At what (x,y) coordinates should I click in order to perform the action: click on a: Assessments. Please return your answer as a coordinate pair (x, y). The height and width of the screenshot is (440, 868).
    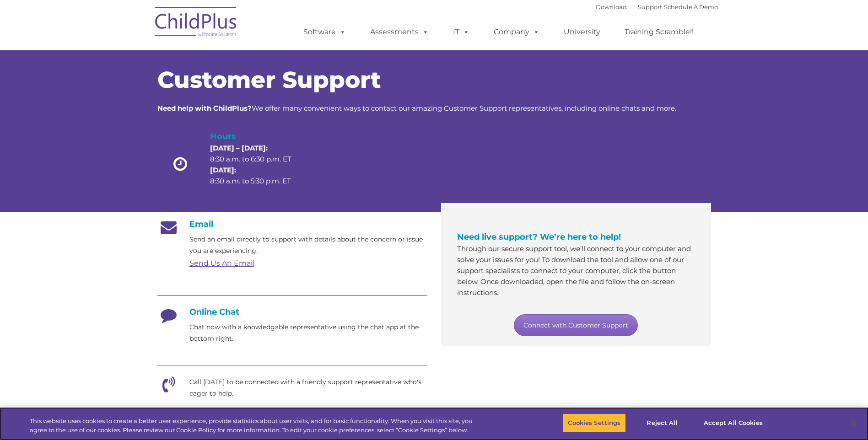
    Looking at the image, I should click on (400, 32).